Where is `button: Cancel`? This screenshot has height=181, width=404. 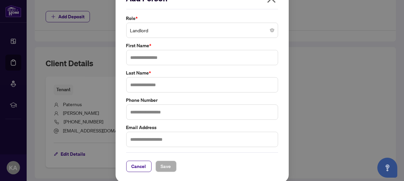 button: Cancel is located at coordinates (139, 166).